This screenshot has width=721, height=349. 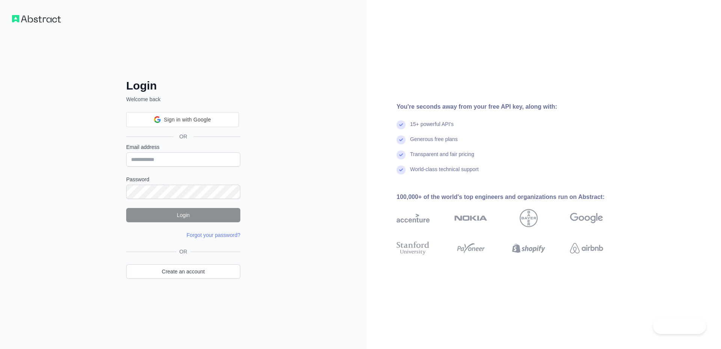 I want to click on img: google, so click(x=587, y=218).